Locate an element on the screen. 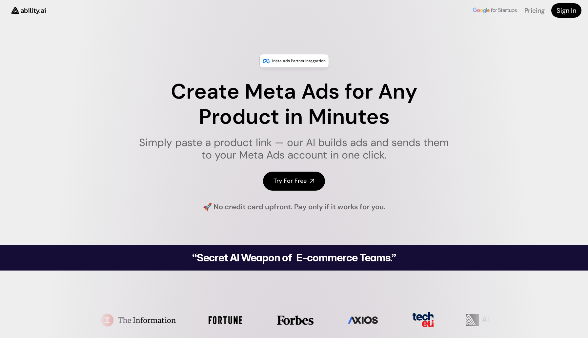  h4: Sign In is located at coordinates (566, 10).